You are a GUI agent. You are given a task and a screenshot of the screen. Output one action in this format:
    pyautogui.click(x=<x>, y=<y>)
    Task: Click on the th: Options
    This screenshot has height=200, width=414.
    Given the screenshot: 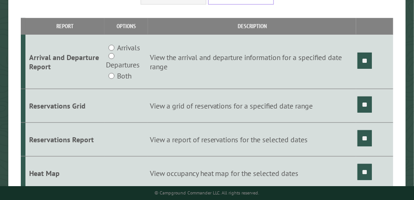 What is the action you would take?
    pyautogui.click(x=126, y=26)
    